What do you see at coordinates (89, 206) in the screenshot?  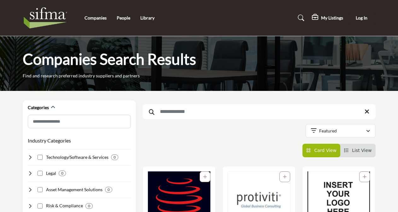 I see `div: 0 Results For Risk & Compliance` at bounding box center [89, 206].